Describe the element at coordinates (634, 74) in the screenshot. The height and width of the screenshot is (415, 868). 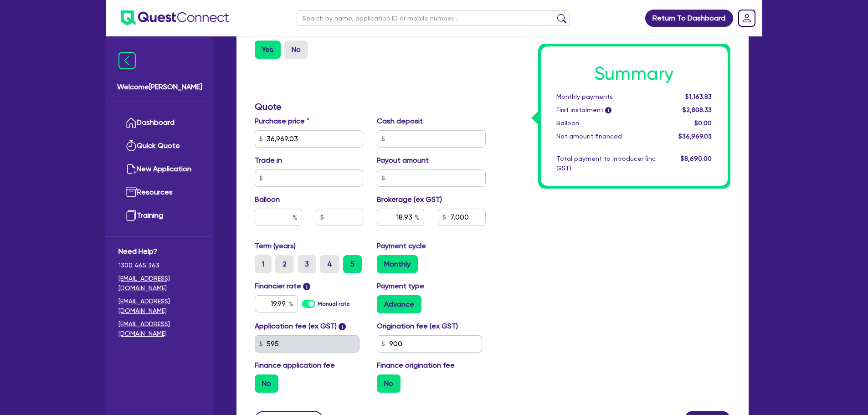
I see `h1: Summary` at that location.